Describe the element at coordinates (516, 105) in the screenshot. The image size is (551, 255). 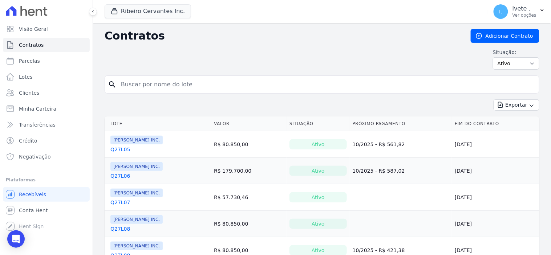
I see `button: Exportar` at that location.